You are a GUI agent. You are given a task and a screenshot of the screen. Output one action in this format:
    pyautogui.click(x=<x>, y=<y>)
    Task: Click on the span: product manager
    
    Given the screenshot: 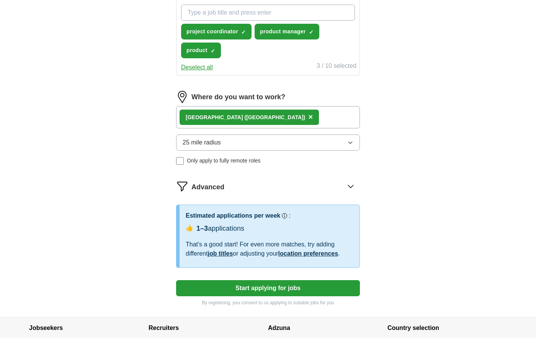 What is the action you would take?
    pyautogui.click(x=283, y=31)
    